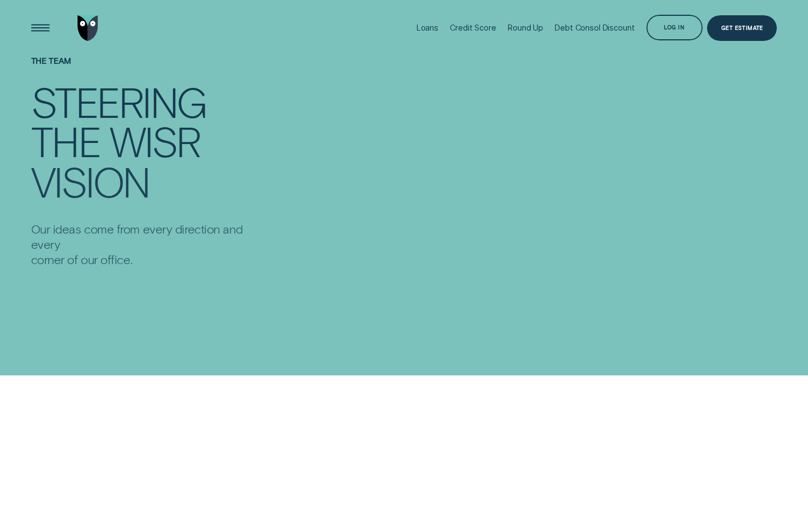  What do you see at coordinates (153, 69) in the screenshot?
I see `h1: The Team` at bounding box center [153, 69].